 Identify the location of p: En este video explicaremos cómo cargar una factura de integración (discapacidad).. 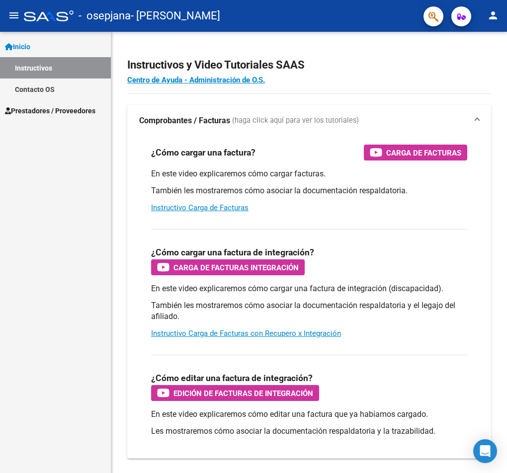
(309, 289).